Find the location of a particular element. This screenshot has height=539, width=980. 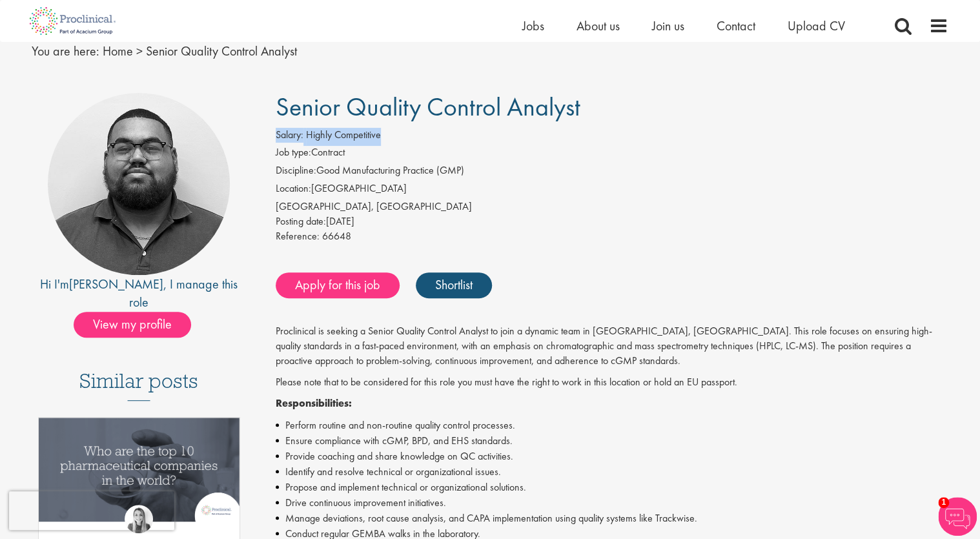

a: View my profile is located at coordinates (139, 323).